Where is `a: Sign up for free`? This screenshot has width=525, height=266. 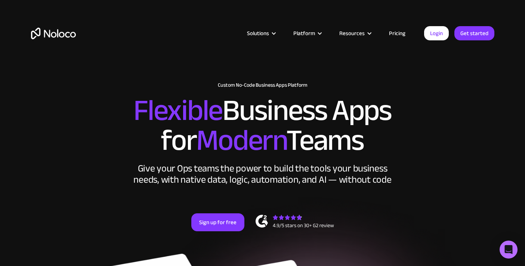 a: Sign up for free is located at coordinates (218, 222).